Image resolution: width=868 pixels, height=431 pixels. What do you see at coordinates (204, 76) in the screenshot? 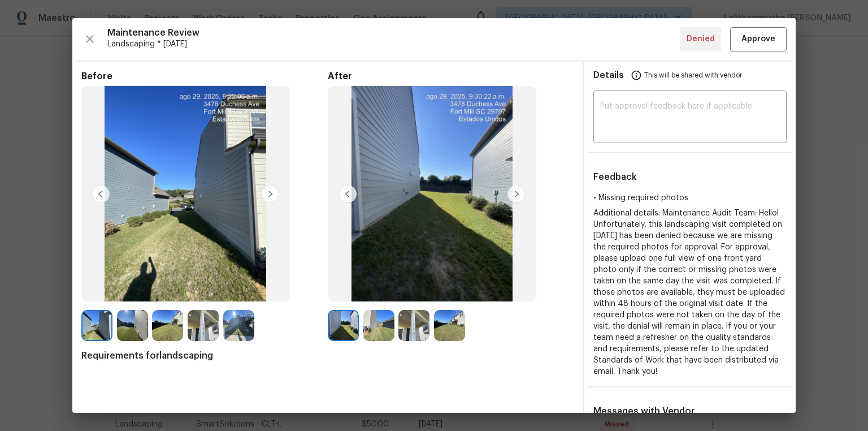
I see `span: Before` at bounding box center [204, 76].